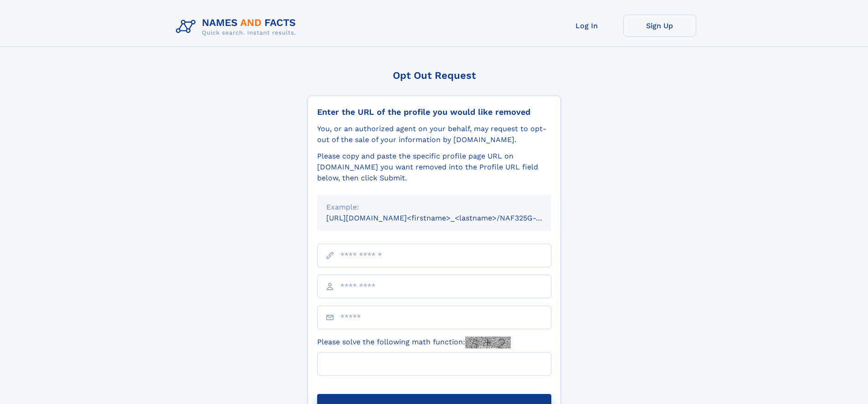  Describe the element at coordinates (414, 342) in the screenshot. I see `label: Please solve the following math function:` at that location.